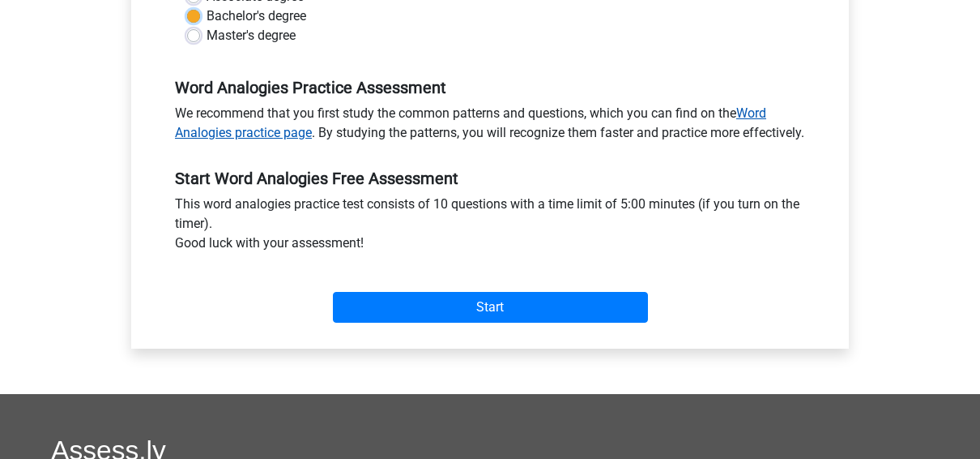  What do you see at coordinates (251, 35) in the screenshot?
I see `label: Master's degree` at bounding box center [251, 35].